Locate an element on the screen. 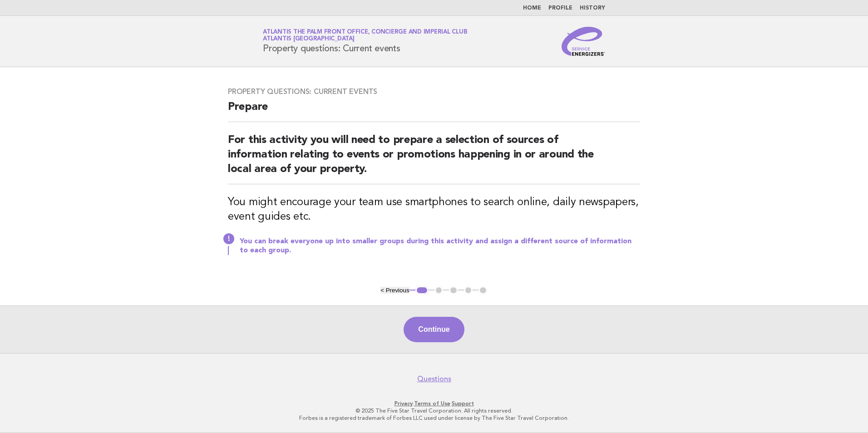 The image size is (868, 433). a: Privacy is located at coordinates (403, 403).